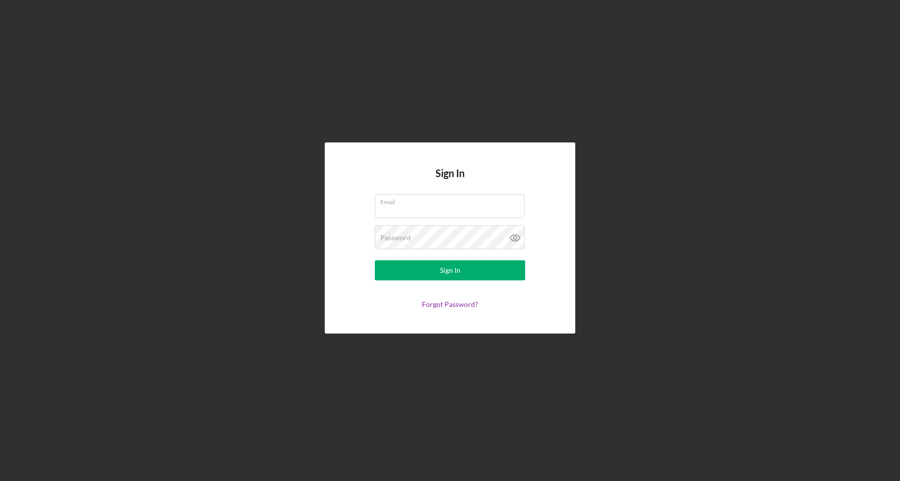 This screenshot has width=900, height=481. What do you see at coordinates (450, 304) in the screenshot?
I see `a: Forgot Password?` at bounding box center [450, 304].